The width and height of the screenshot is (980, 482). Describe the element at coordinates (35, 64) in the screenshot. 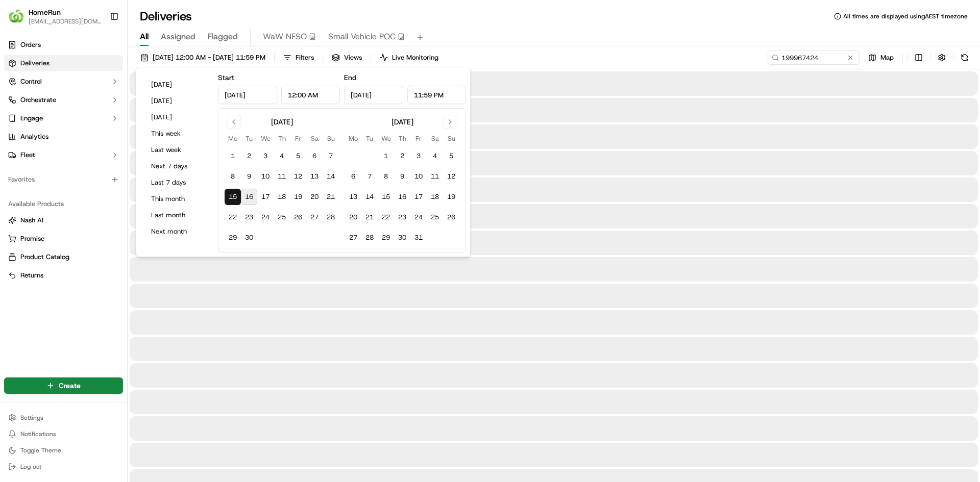

I see `span: Deliveries` at that location.